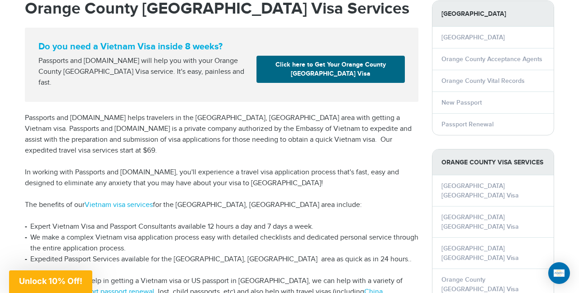  I want to click on a: Vietnam visa services, so click(119, 205).